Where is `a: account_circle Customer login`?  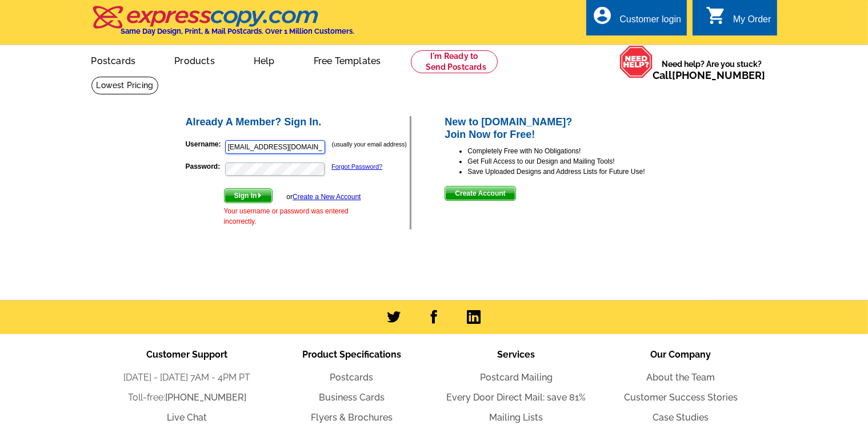
a: account_circle Customer login is located at coordinates (637, 20).